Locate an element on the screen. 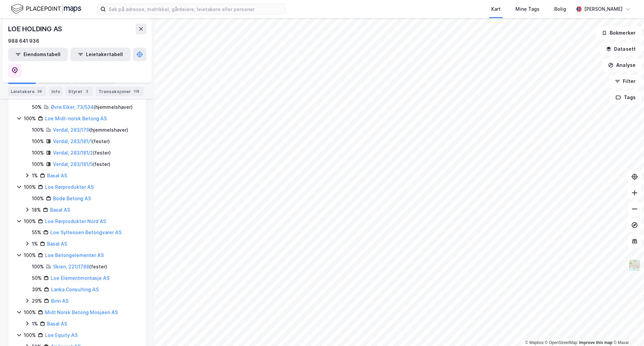 This screenshot has height=346, width=644. a: Loe Betongelementer AS is located at coordinates (74, 255).